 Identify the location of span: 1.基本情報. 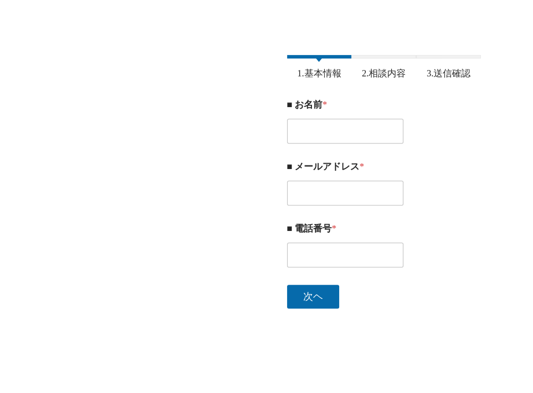
(319, 73).